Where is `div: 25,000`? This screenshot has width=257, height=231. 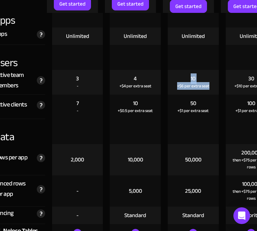
div: 25,000 is located at coordinates (193, 191).